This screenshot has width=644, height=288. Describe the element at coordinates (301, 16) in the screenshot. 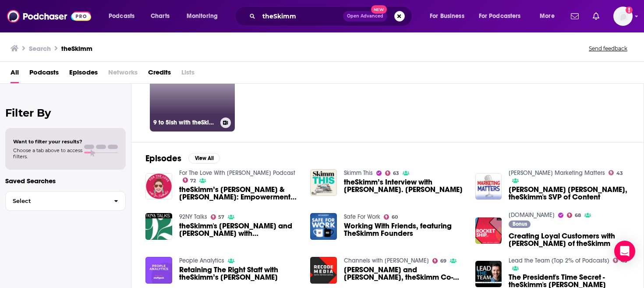

I see `input: Search podcasts, credits, & more...` at that location.